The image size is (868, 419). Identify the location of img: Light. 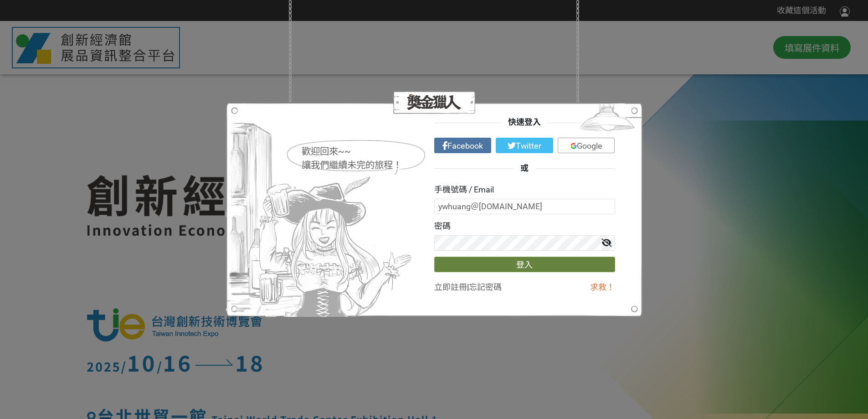
(607, 119).